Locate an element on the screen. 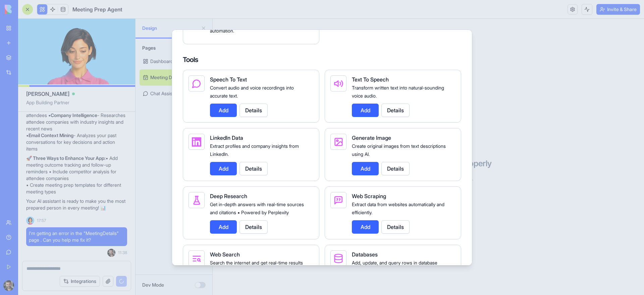 This screenshot has width=644, height=295. span: Get in-depth answers with real-time sources and citations • Powered by Perplexity is located at coordinates (257, 208).